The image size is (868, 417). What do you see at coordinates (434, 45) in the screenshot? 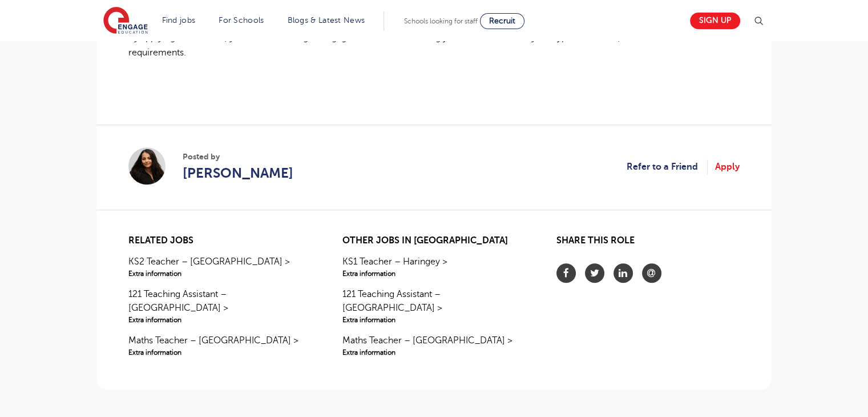
I see `p: By applying for this role, you are consenting to Engage Education Ltd storing your details in our...` at bounding box center [434, 45].